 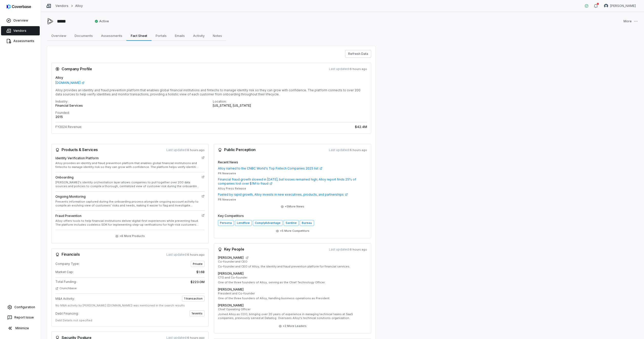 I want to click on h3: Public Perception, so click(x=237, y=150).